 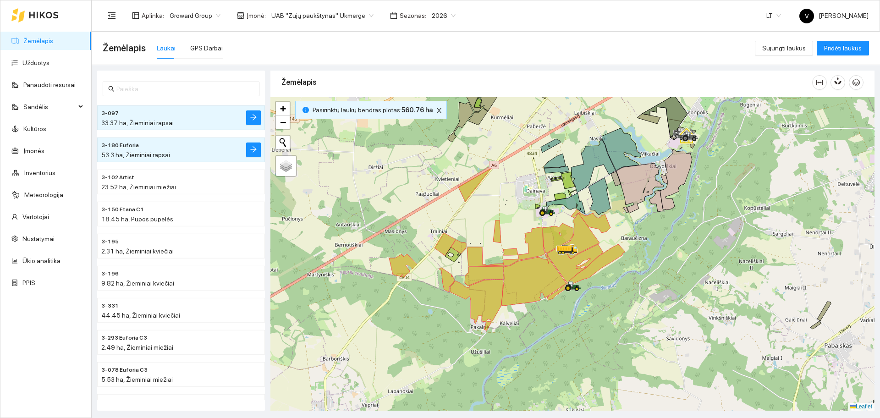 What do you see at coordinates (110, 274) in the screenshot?
I see `span: 3-196` at bounding box center [110, 274].